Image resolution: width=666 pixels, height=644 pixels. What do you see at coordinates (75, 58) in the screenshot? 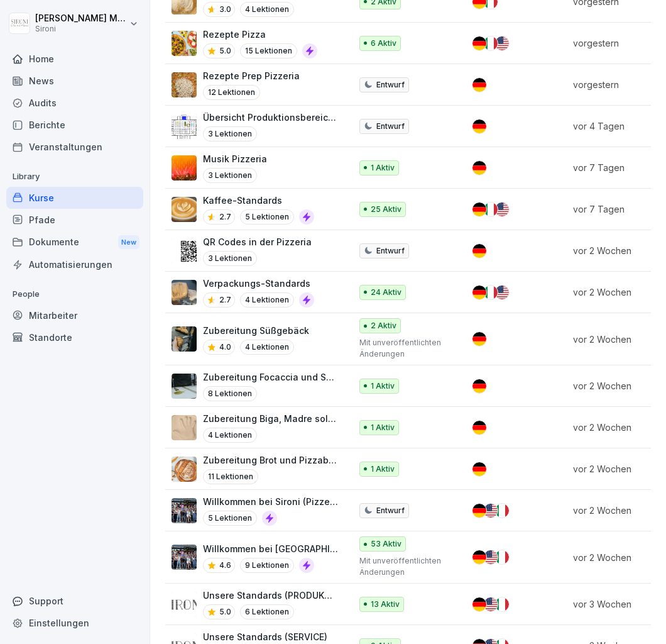
I see `a: Home` at bounding box center [75, 58].